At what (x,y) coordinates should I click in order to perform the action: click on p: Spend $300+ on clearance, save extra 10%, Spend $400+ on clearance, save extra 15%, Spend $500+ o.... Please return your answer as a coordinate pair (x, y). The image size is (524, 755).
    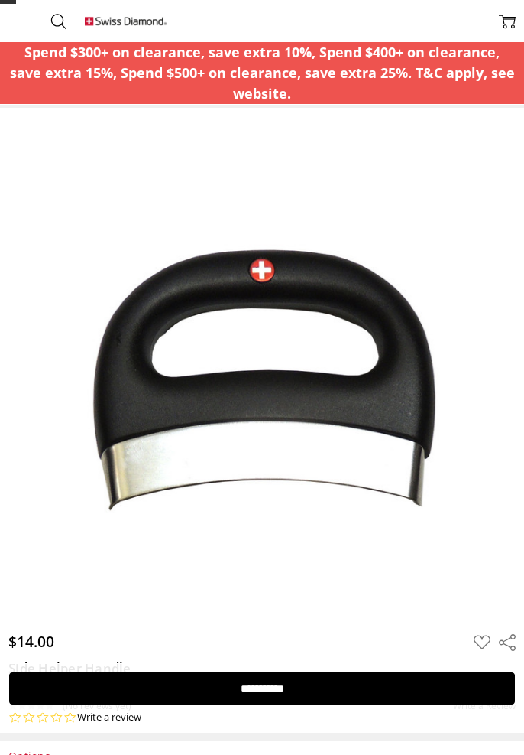
    Looking at the image, I should click on (262, 73).